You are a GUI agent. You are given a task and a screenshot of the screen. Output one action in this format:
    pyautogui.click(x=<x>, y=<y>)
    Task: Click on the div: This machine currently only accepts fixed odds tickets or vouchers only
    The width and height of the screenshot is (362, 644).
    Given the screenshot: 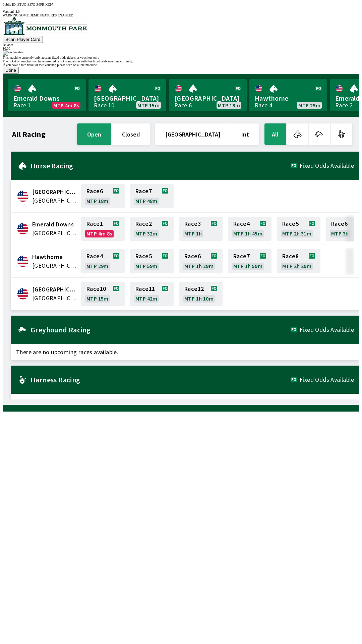 What is the action you would take?
    pyautogui.click(x=181, y=57)
    